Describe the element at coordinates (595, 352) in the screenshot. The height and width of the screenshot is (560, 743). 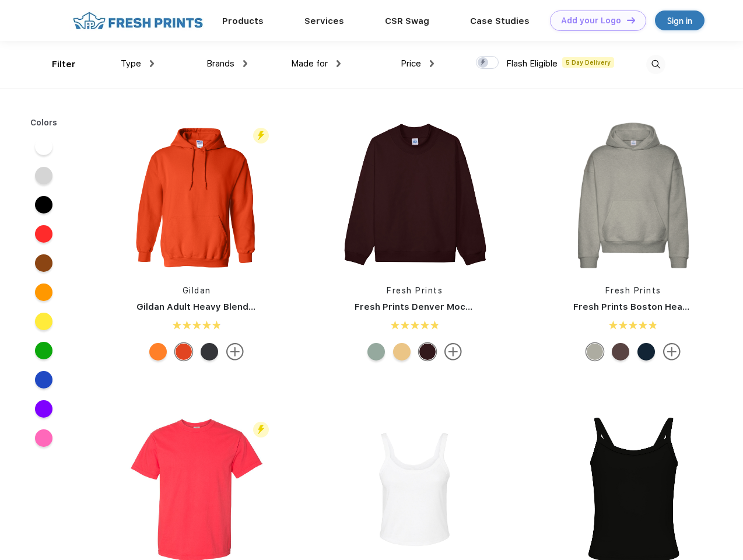
I see `div: Heathered Grey` at that location.